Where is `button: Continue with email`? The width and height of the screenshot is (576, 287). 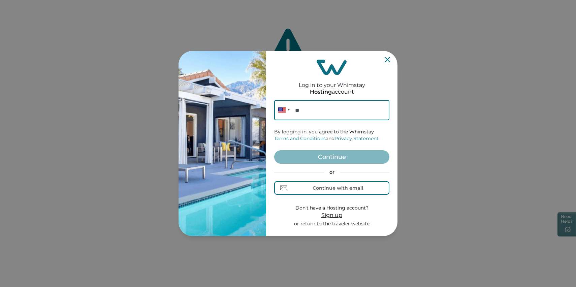
button: Continue with email is located at coordinates (332, 188).